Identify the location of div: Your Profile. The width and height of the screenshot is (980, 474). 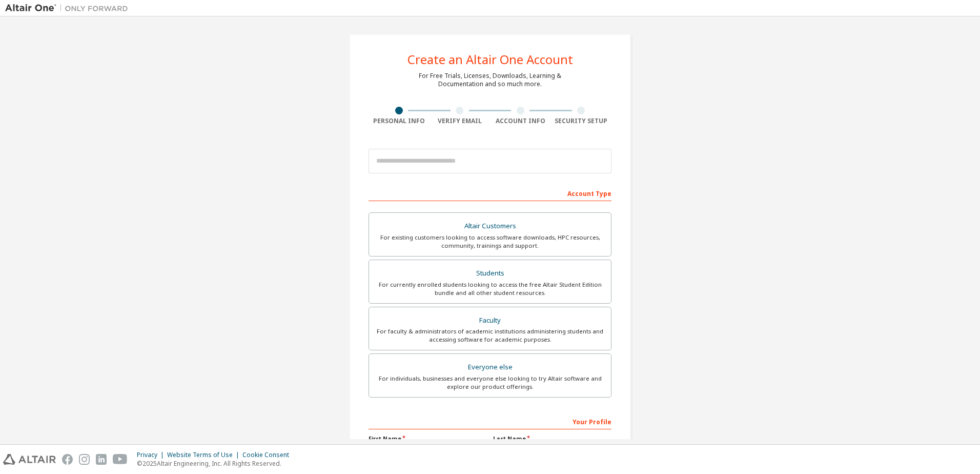
(490, 421).